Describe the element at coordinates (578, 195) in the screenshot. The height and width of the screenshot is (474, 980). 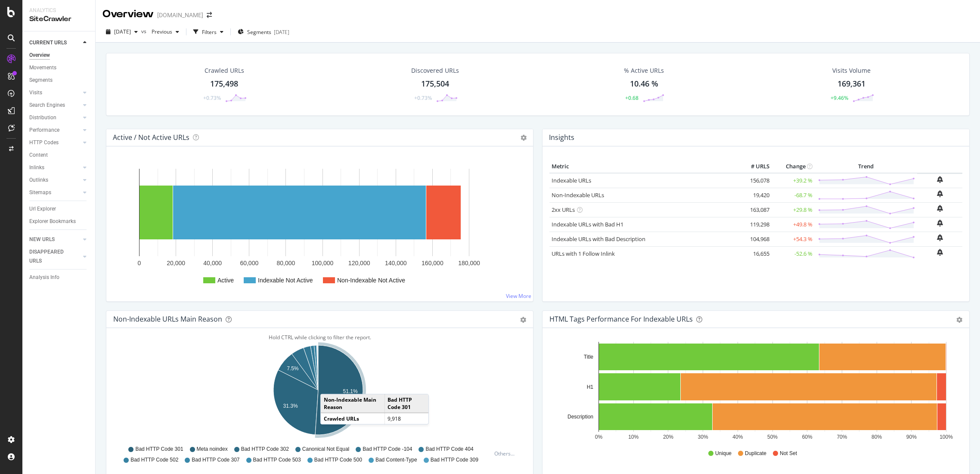
I see `a: Non-Indexable URLs` at that location.